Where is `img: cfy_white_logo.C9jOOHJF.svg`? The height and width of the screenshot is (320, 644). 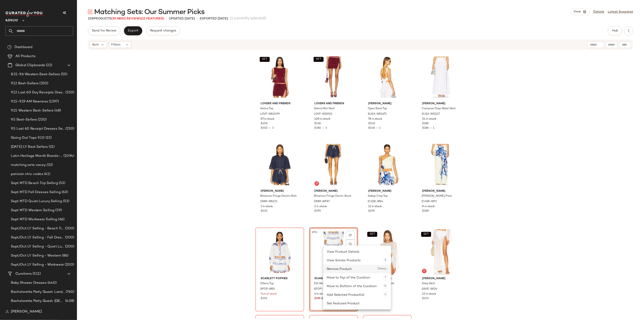 img: cfy_white_logo.C9jOOHJF.svg is located at coordinates (25, 14).